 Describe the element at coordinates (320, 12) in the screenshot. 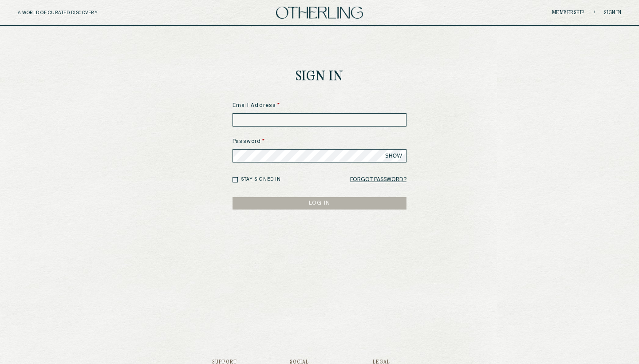

I see `img: logo` at that location.